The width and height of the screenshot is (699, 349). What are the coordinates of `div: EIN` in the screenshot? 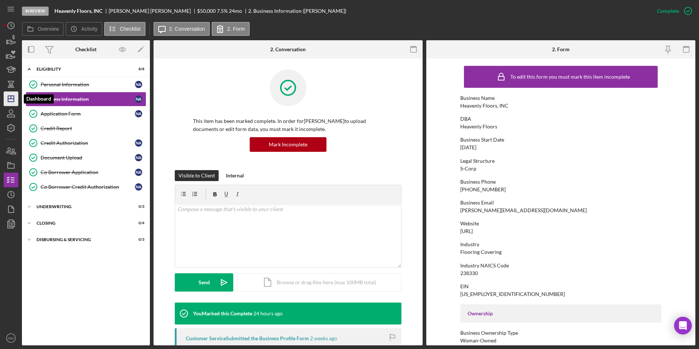 It's located at (561, 286).